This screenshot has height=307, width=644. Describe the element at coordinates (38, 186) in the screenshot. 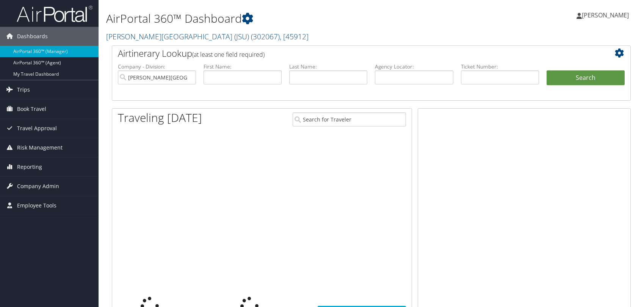

I see `span: Company Admin` at that location.